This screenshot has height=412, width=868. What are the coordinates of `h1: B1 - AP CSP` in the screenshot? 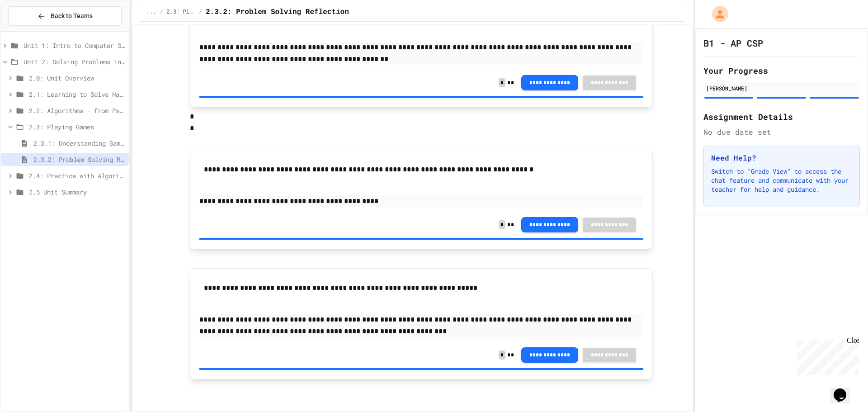 It's located at (733, 43).